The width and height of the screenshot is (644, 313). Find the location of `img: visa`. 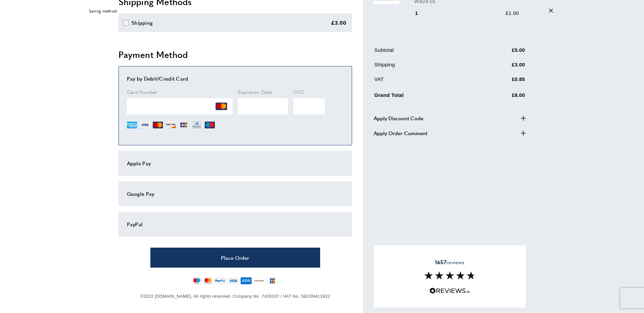

img: visa is located at coordinates (233, 281).